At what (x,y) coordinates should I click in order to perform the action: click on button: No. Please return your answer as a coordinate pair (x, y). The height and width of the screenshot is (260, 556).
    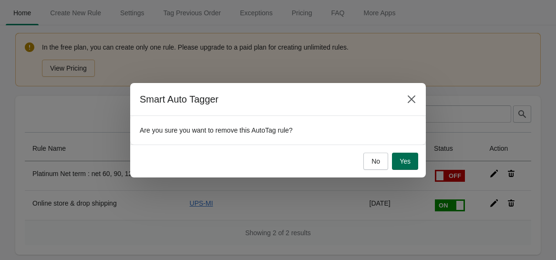
    Looking at the image, I should click on (376, 161).